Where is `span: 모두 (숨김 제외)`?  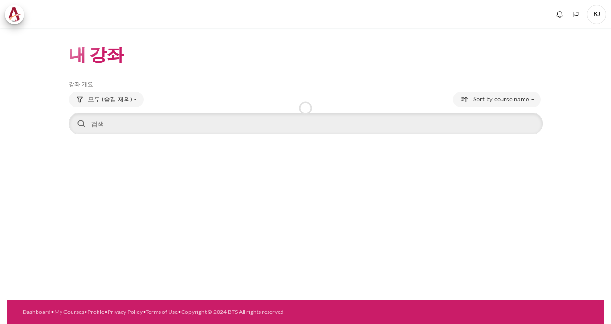
span: 모두 (숨김 제외) is located at coordinates (110, 99).